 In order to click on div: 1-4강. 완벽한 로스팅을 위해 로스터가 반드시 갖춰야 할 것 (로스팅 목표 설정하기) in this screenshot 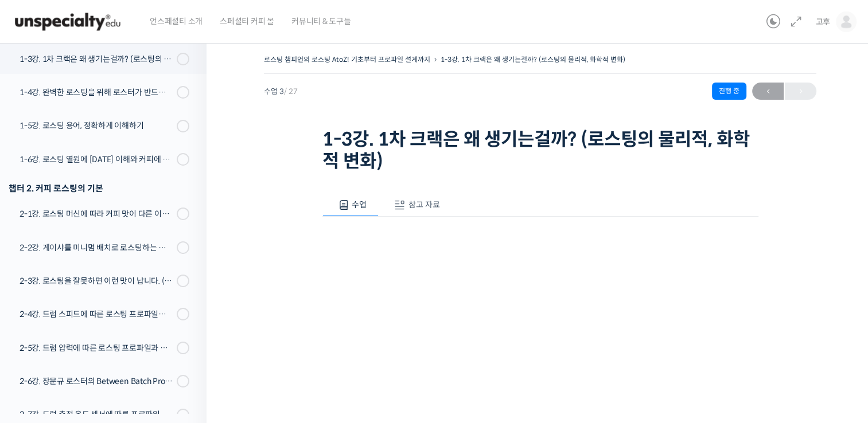, I will do `click(97, 92)`.